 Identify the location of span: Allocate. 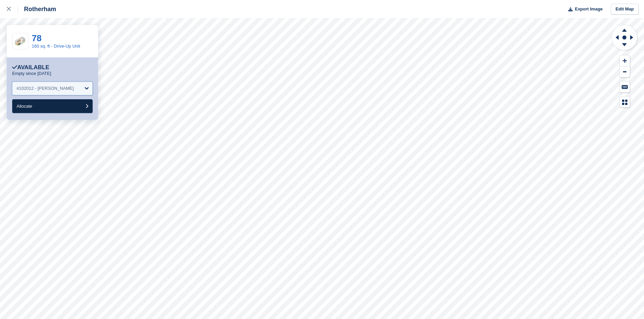
(24, 106).